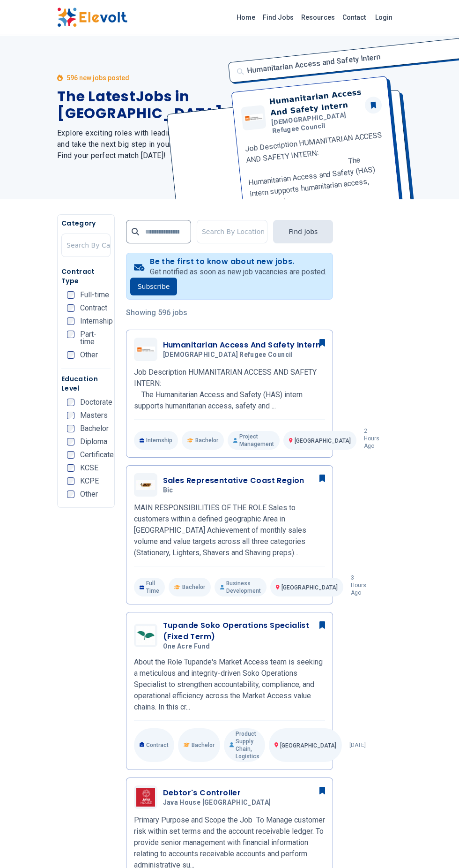 The width and height of the screenshot is (459, 868). I want to click on input: KCSE, so click(71, 468).